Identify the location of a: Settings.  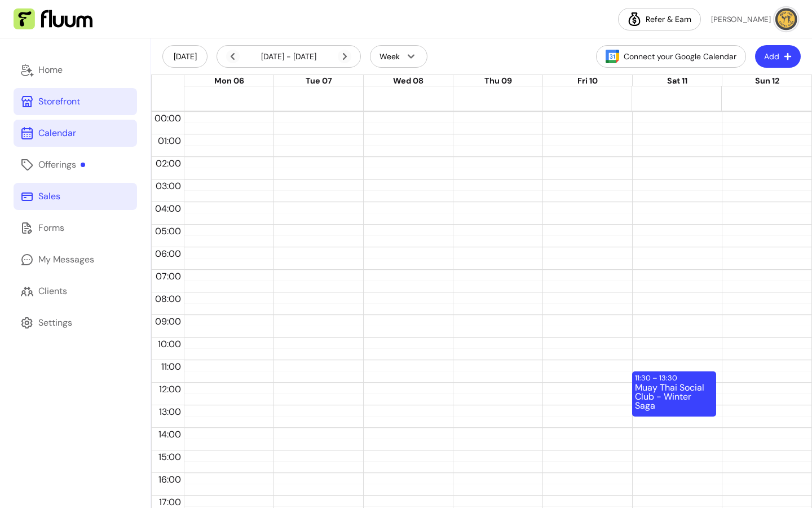
(75, 323).